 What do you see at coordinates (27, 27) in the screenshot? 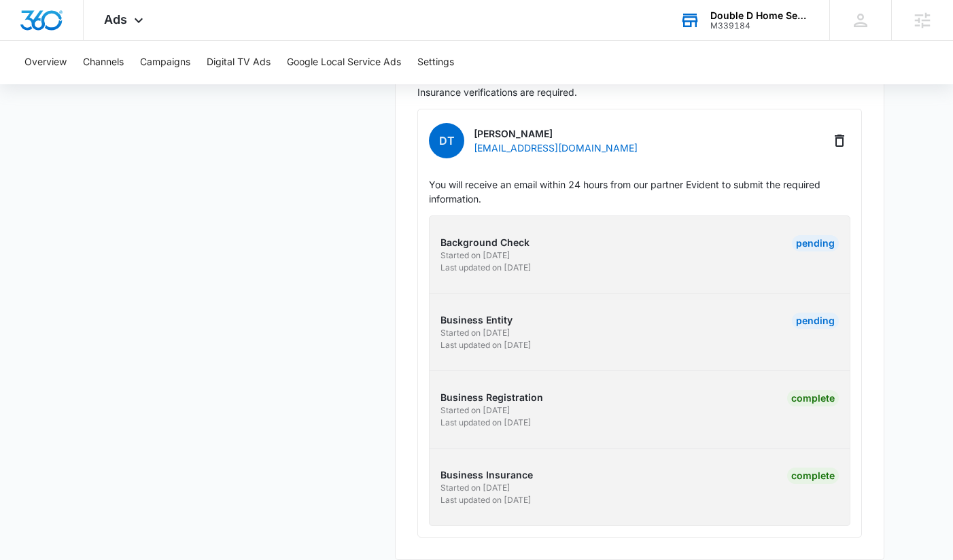
I see `img: logo_orange.svg` at bounding box center [27, 27].